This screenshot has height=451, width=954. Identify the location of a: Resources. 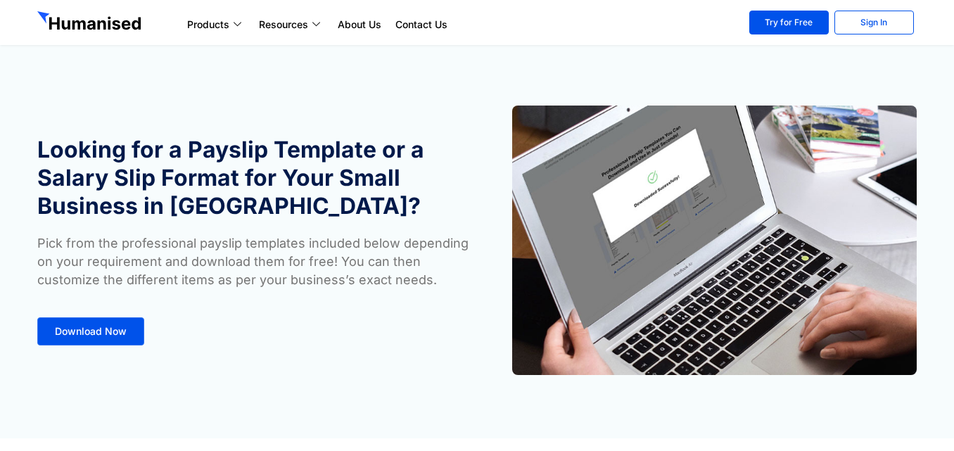
(291, 25).